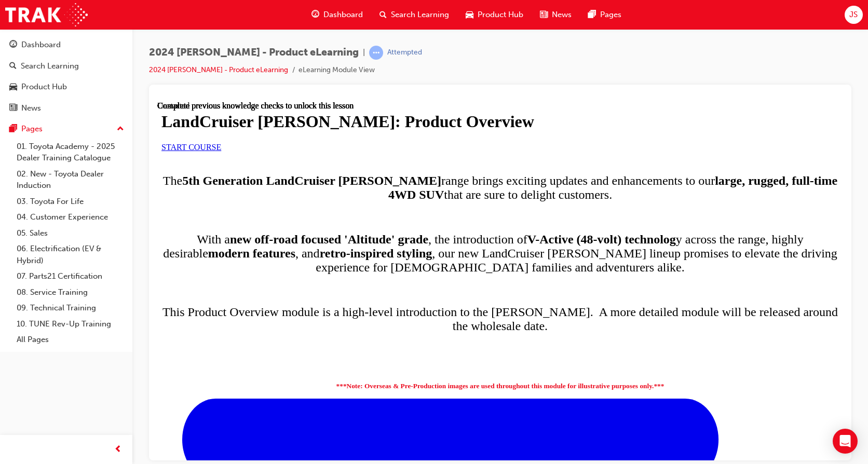 This screenshot has width=868, height=464. Describe the element at coordinates (555, 15) in the screenshot. I see `a: news-iconNews` at that location.